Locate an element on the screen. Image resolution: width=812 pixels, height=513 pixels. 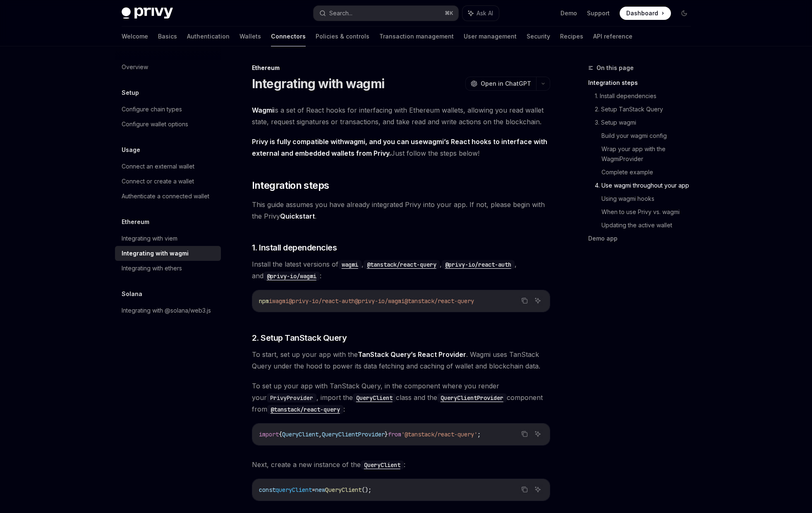
h5: Usage is located at coordinates (131, 150).